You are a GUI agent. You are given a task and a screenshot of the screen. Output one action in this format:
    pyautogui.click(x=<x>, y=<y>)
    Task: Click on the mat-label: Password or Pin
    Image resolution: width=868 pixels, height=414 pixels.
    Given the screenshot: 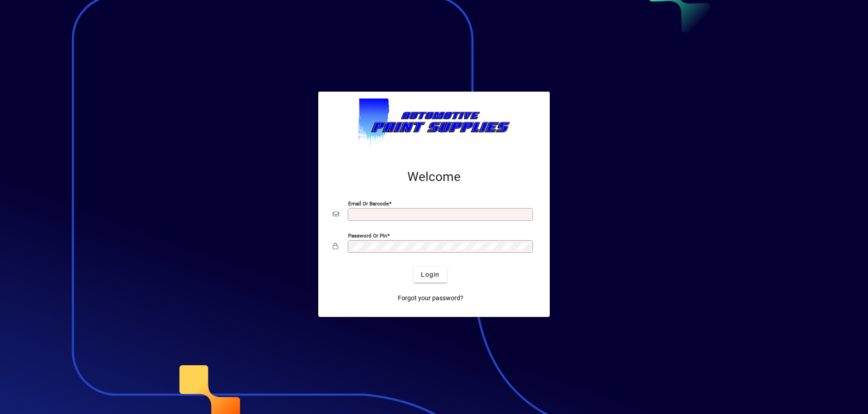 What is the action you would take?
    pyautogui.click(x=367, y=236)
    